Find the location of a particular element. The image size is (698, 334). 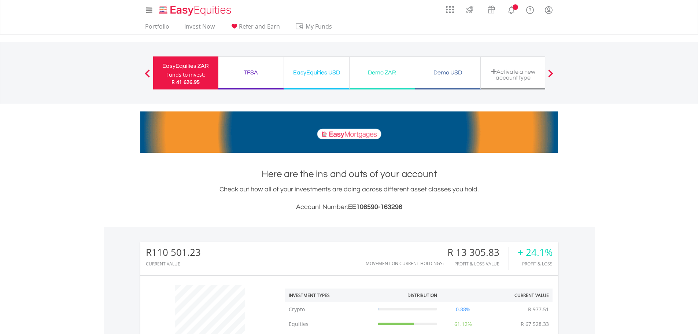

td: Crypto is located at coordinates (329, 309).